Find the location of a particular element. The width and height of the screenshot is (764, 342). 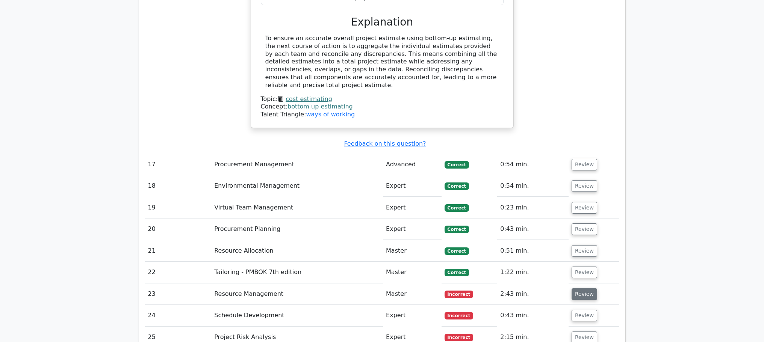

td: Resource Allocation is located at coordinates (297, 251).